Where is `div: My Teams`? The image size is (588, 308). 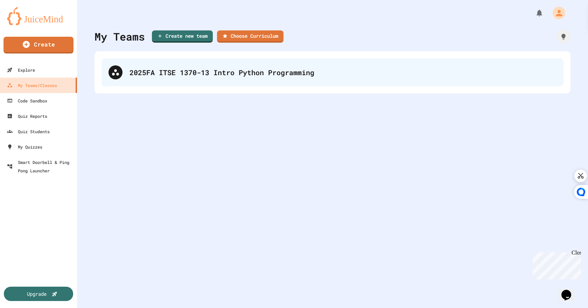
div: My Teams is located at coordinates (120, 36).